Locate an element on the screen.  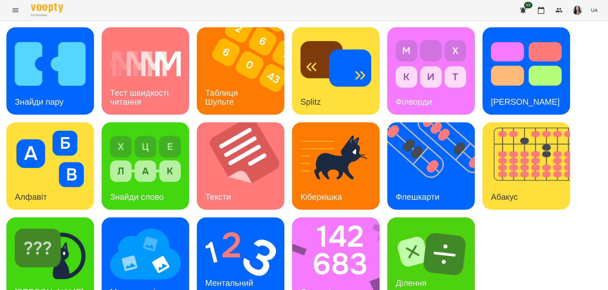
a: КіберкішкаКіберкішка is located at coordinates (336, 166).